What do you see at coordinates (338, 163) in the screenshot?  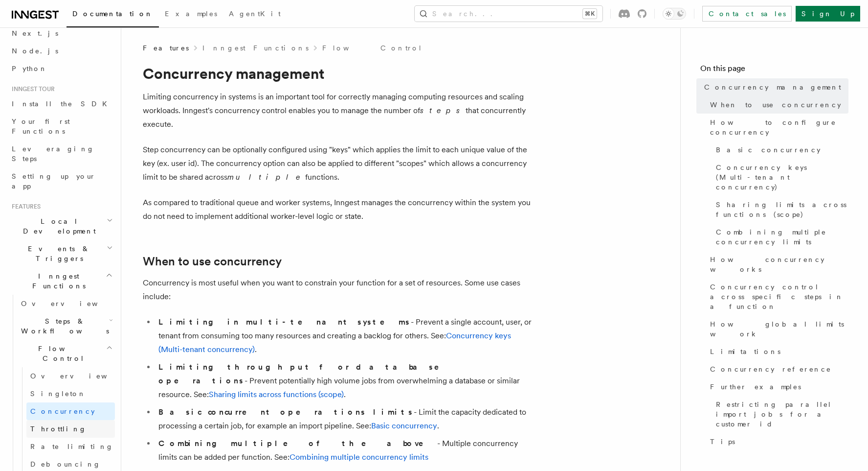 I see `p: Step concurrency can be optionally configured using "keys" which applies the limit to each unique...` at bounding box center [338, 163].